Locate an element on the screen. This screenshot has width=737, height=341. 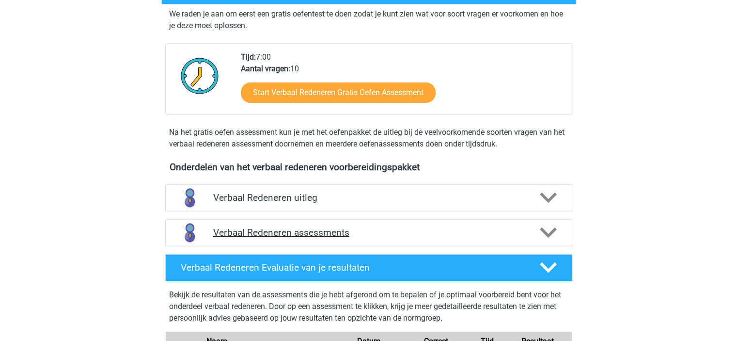
a: uitleg Verbaal Redeneren uitleg is located at coordinates (369, 198).